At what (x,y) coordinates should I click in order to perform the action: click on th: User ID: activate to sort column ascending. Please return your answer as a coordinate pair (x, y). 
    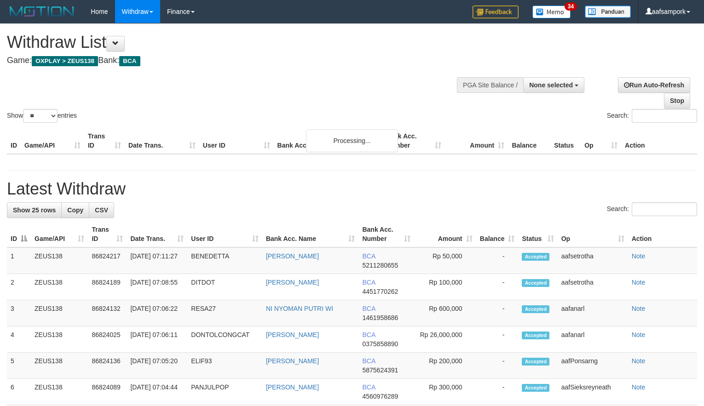
    Looking at the image, I should click on (225, 234).